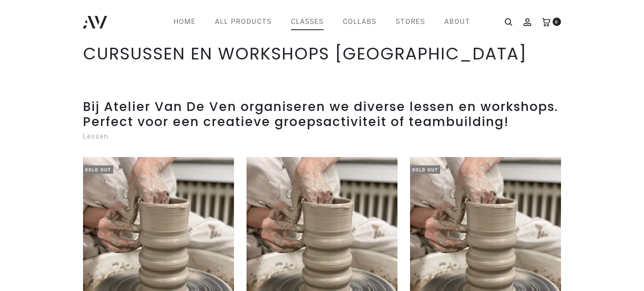  Describe the element at coordinates (185, 22) in the screenshot. I see `a: Home` at that location.